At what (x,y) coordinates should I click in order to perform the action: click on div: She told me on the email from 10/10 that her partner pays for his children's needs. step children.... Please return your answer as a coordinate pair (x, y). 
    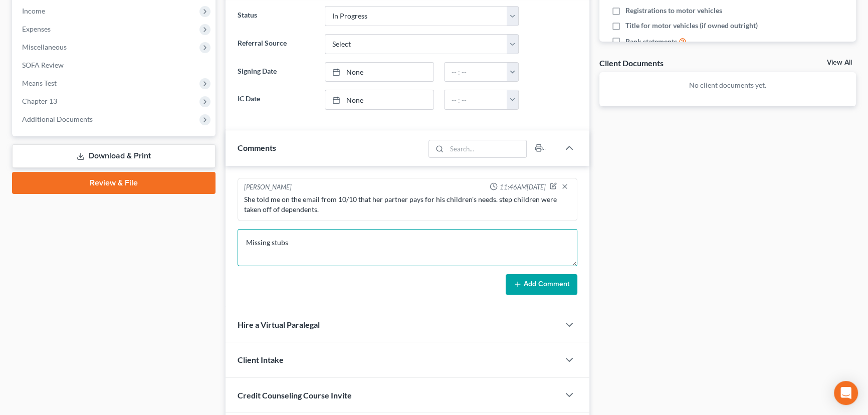
    Looking at the image, I should click on (407, 205).